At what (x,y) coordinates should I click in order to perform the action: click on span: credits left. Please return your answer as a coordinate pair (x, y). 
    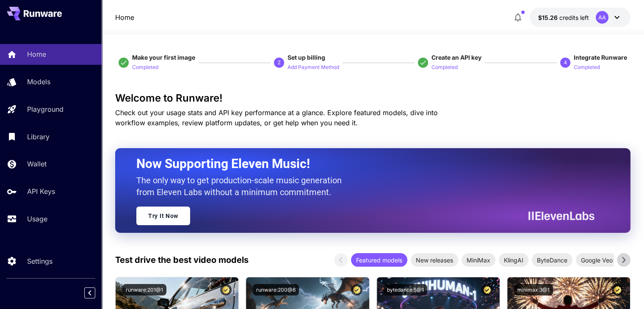
    Looking at the image, I should click on (574, 18).